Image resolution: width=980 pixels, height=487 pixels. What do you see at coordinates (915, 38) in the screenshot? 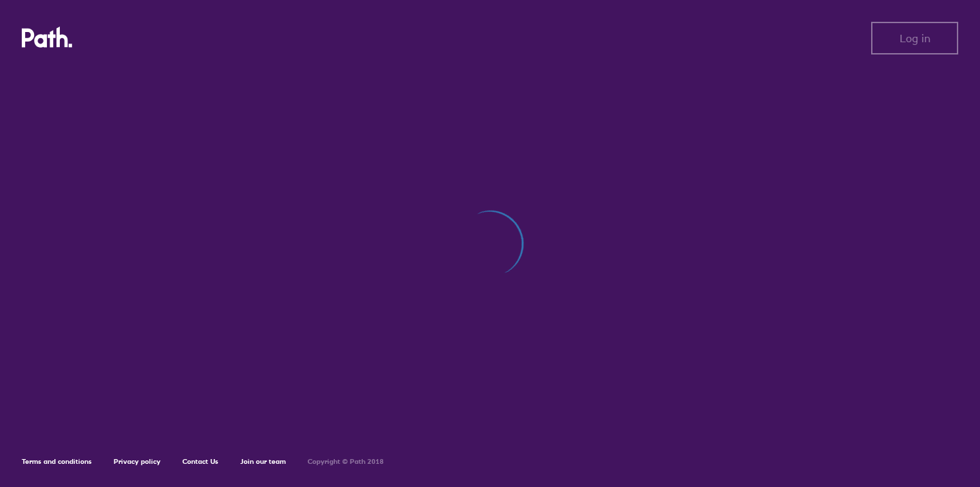
I see `span: Log in` at bounding box center [915, 38].